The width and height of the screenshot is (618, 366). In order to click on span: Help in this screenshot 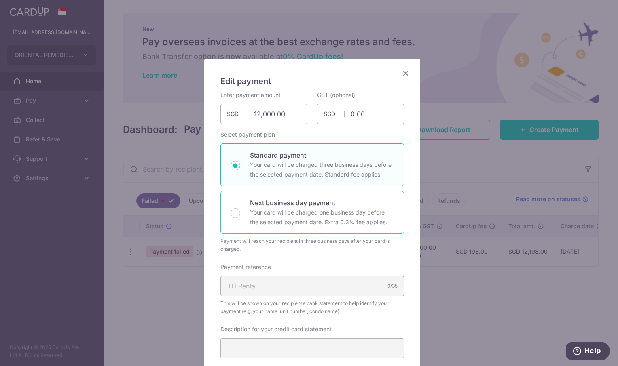, I will do `click(26, 9)`.